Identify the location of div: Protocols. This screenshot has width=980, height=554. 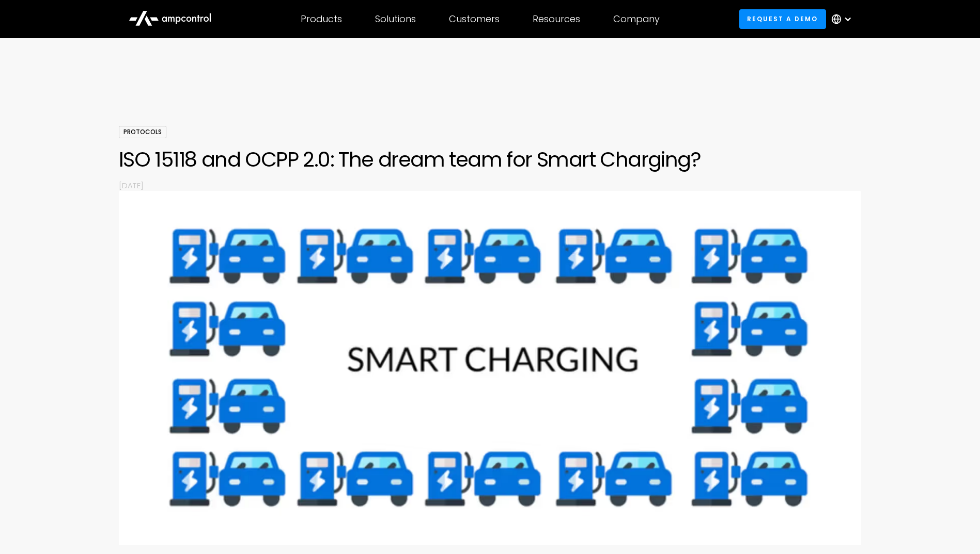
(143, 132).